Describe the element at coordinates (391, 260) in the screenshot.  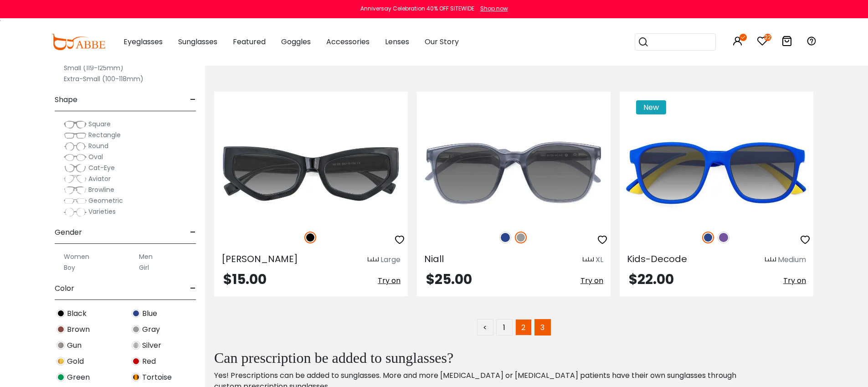
I see `div: Large` at that location.